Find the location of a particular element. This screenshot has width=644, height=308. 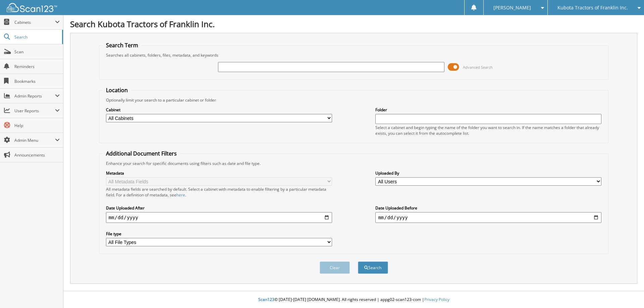

div: Optionally limit your search to a particular cabinet or folder is located at coordinates (354, 100).